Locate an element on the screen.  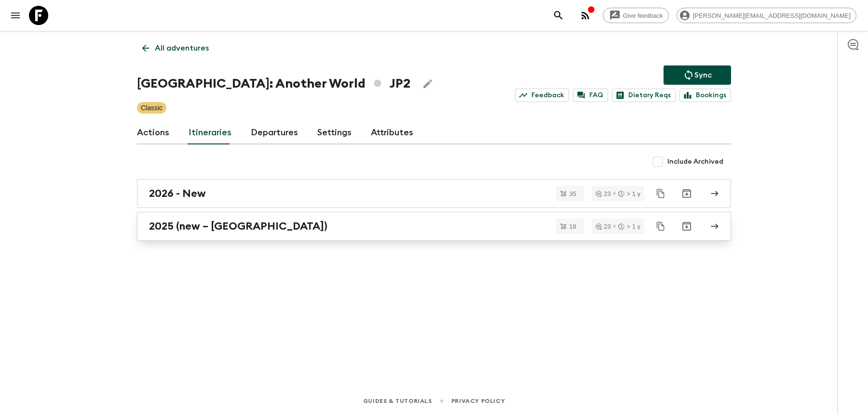
button: search adventures is located at coordinates (559, 15).